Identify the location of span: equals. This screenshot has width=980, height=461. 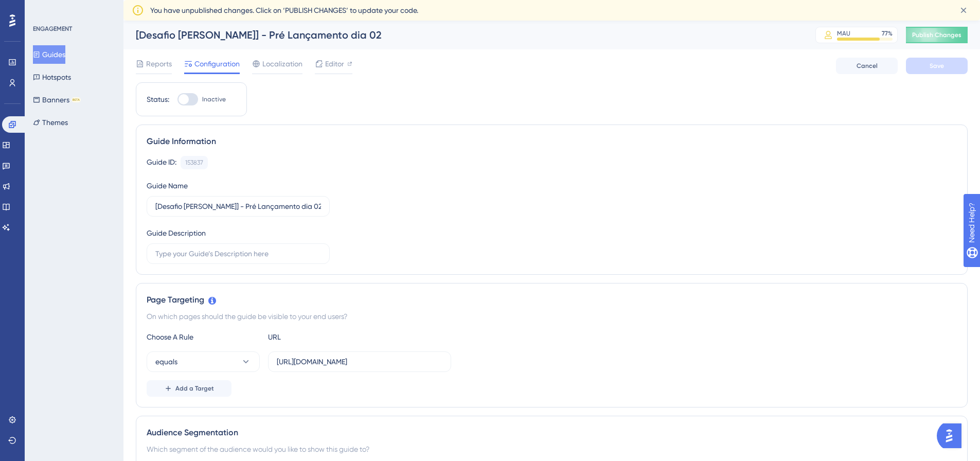
(166, 362).